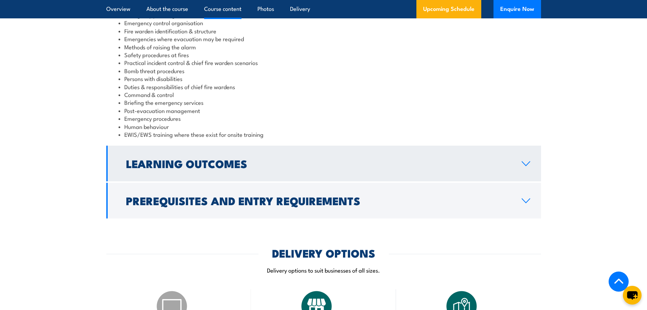 This screenshot has height=310, width=647. Describe the element at coordinates (318, 200) in the screenshot. I see `h2: Prerequisites and Entry Requirements` at that location.